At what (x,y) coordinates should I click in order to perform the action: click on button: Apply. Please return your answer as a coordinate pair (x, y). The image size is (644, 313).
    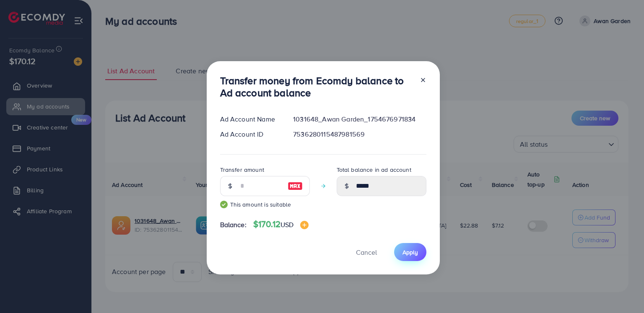
    Looking at the image, I should click on (410, 252).